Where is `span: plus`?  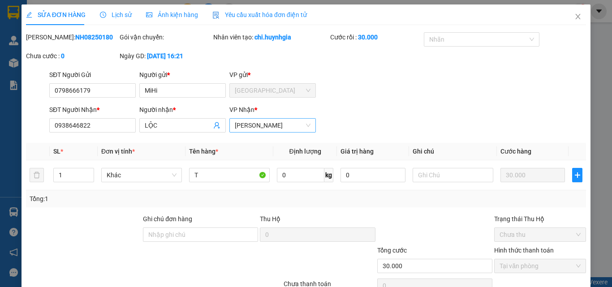
span: plus is located at coordinates (577, 175).